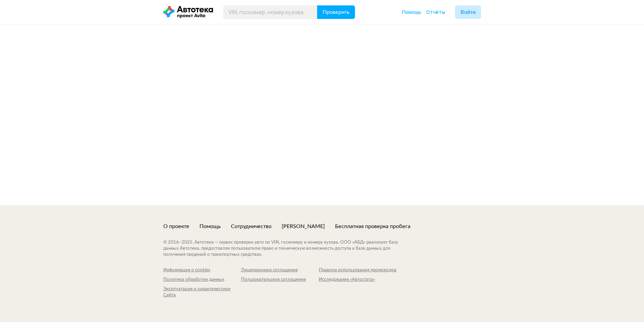 This screenshot has width=644, height=322. I want to click on a: Эксплуатация и характеристики Сайта, so click(202, 293).